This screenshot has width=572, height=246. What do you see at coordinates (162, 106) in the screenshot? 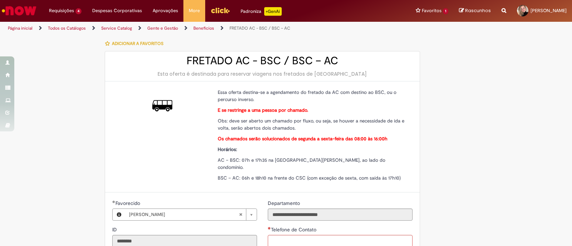
I see `img: FRETADO AC - BSC / BSC – AC` at bounding box center [162, 106].